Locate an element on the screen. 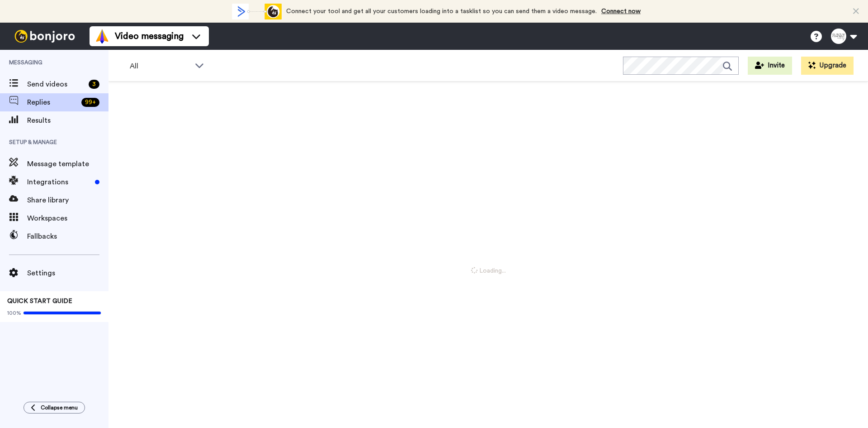  div: animation is located at coordinates (257, 12).